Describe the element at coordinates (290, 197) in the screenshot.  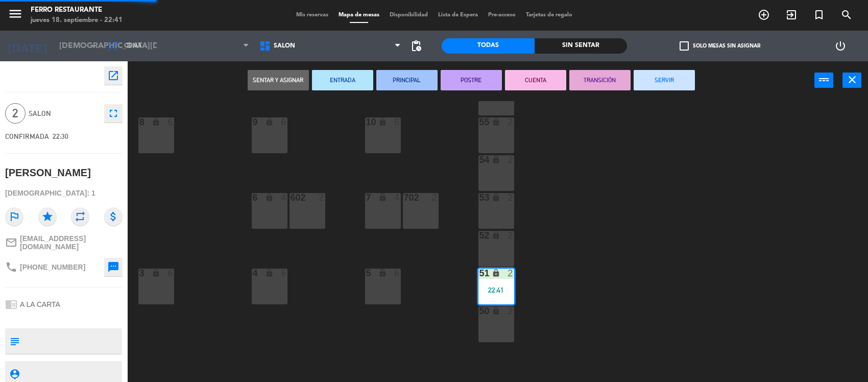
I see `div: 602` at that location.